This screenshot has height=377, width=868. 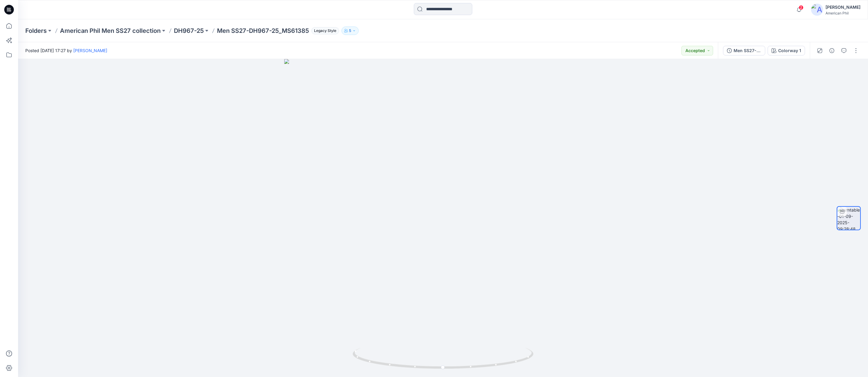 What do you see at coordinates (189, 31) in the screenshot?
I see `p: DH967-25` at bounding box center [189, 31].